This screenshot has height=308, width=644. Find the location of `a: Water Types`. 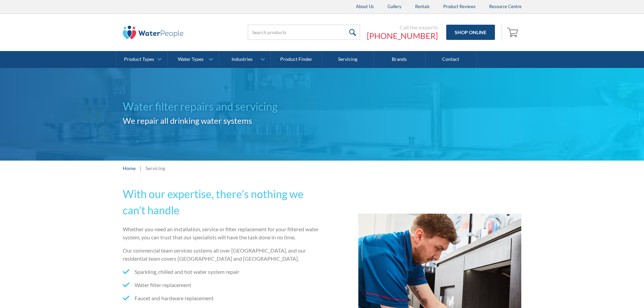

a: Water Types is located at coordinates (193, 59).